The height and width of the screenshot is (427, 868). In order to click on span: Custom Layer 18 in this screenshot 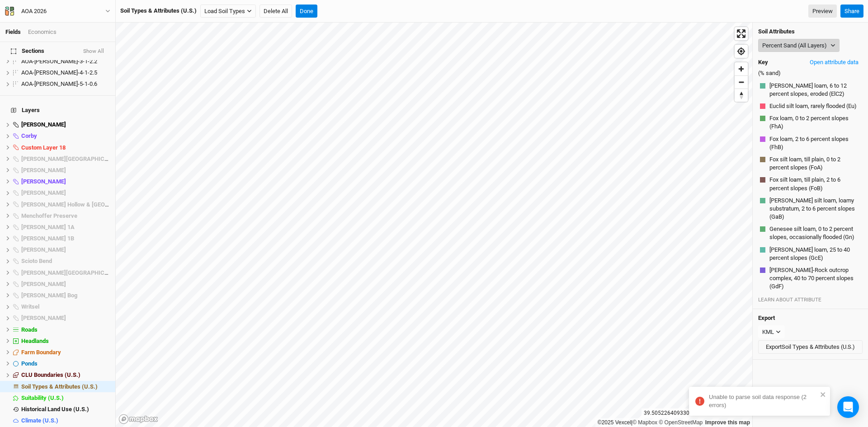, I will do `click(43, 147)`.